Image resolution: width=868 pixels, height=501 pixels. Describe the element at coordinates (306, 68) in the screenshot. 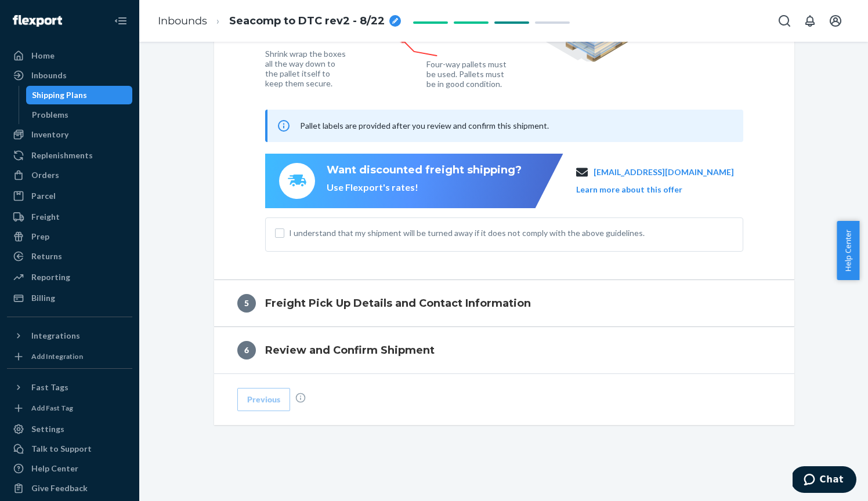

I see `figcaption: Shrink wrap the boxes all the way down to the pallet itself to keep them secure.` at that location.